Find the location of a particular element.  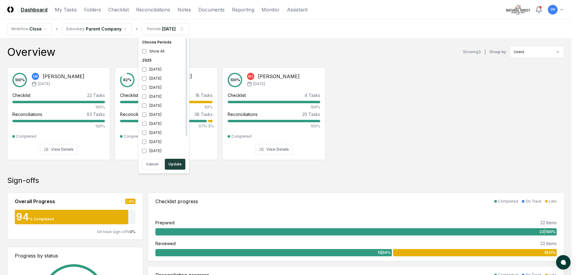

div: Show All is located at coordinates (164, 51).